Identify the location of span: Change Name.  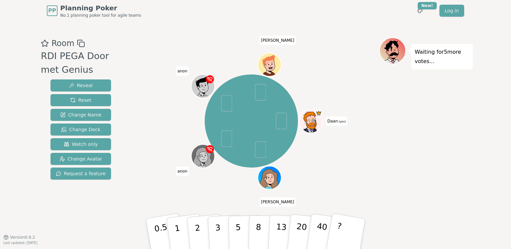
(81, 115).